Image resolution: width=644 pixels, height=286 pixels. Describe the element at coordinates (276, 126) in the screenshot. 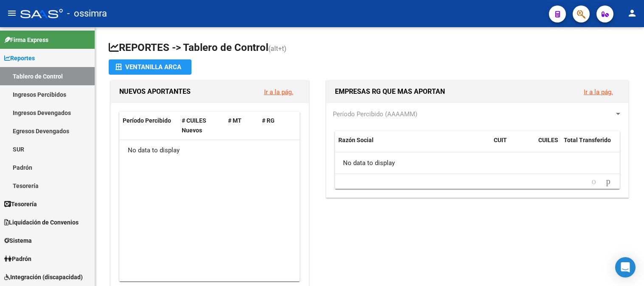

I see `datatable-header-cell: # RG` at that location.